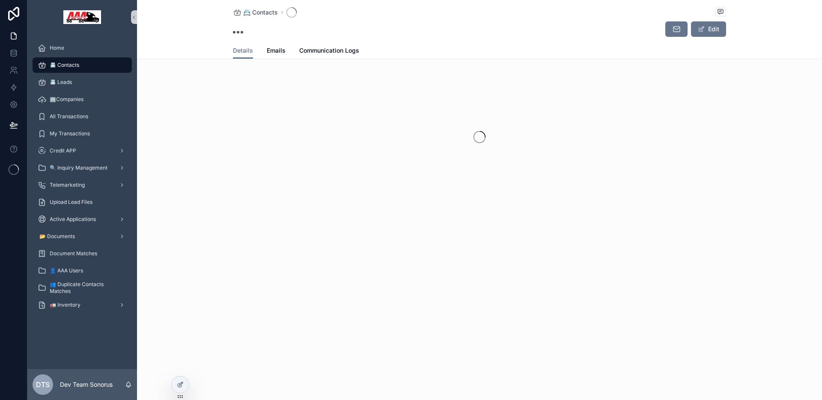 The height and width of the screenshot is (400, 822). What do you see at coordinates (243, 51) in the screenshot?
I see `a: Details` at bounding box center [243, 51].